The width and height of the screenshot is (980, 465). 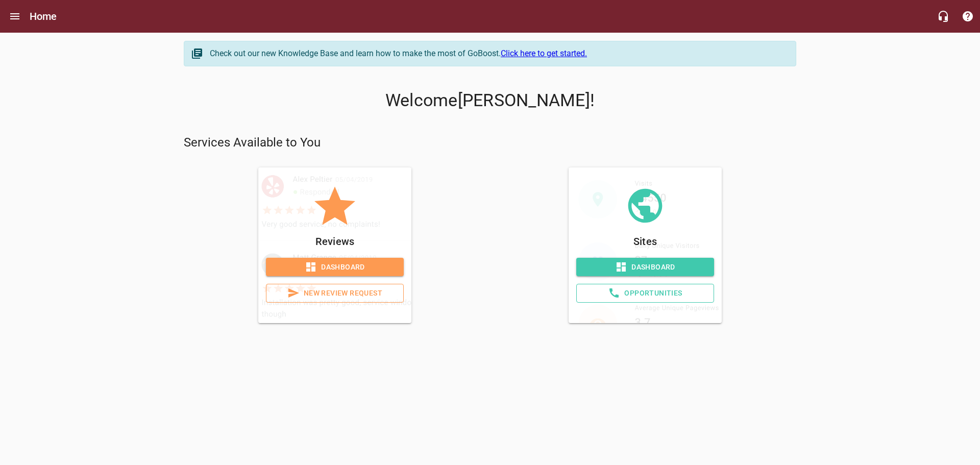 I want to click on span: New Review Request, so click(x=335, y=293).